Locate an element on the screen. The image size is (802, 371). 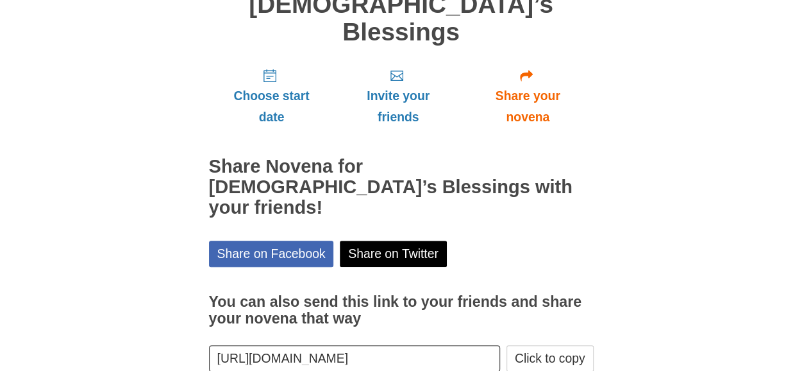
a: Choose start date is located at coordinates (272, 96).